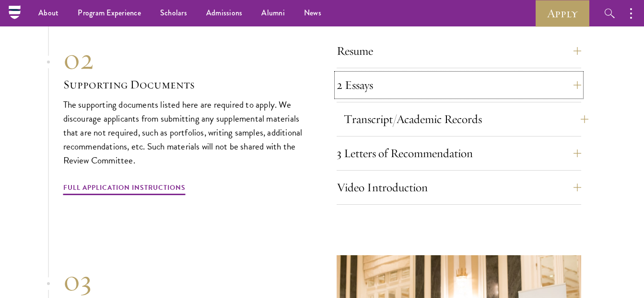 This screenshot has width=644, height=298. What do you see at coordinates (466, 119) in the screenshot?
I see `button: Transcript/Academic Records` at bounding box center [466, 119].